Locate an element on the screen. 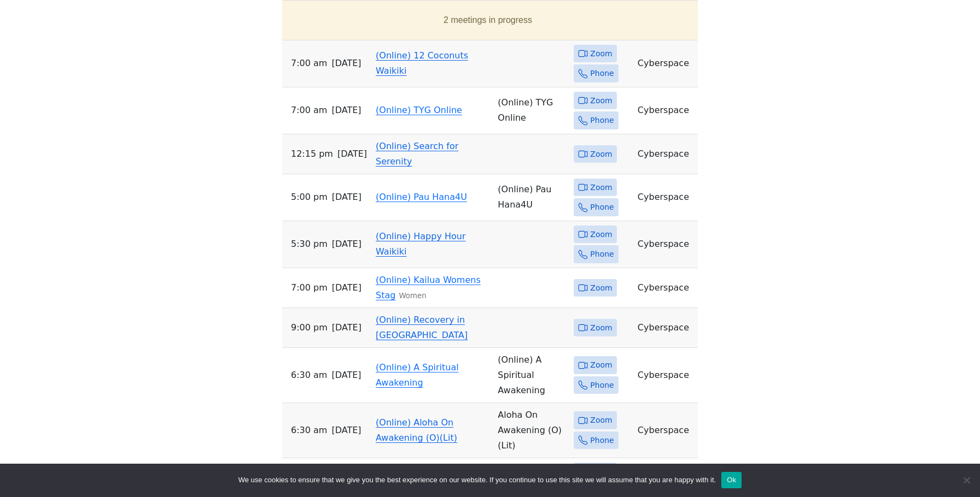 The width and height of the screenshot is (980, 497). span: No is located at coordinates (966, 480).